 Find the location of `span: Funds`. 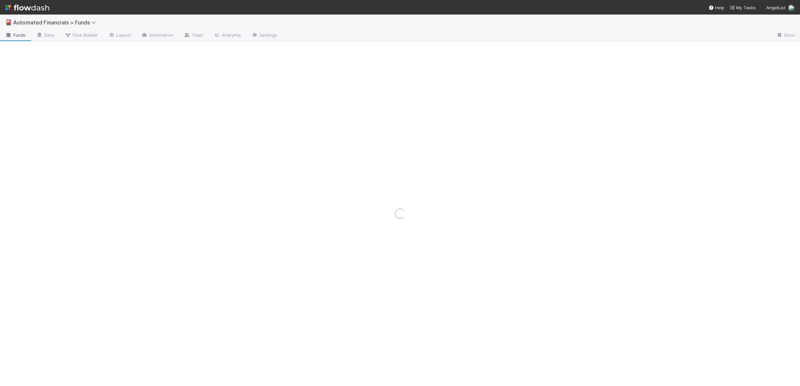

span: Funds is located at coordinates (16, 35).